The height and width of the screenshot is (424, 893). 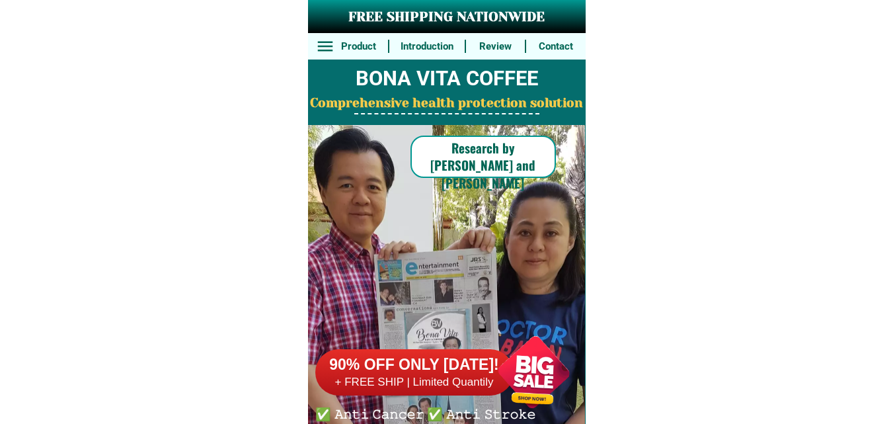 What do you see at coordinates (496, 46) in the screenshot?
I see `h6: Review` at bounding box center [496, 46].